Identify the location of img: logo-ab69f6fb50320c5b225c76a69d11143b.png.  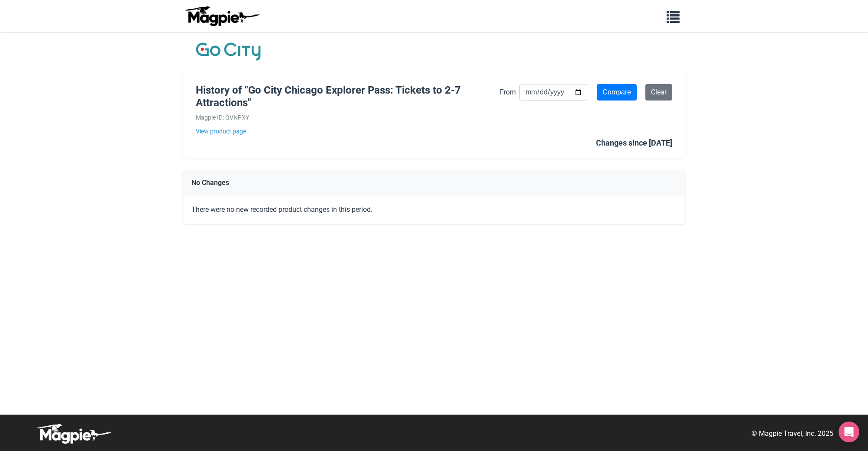
(221, 16).